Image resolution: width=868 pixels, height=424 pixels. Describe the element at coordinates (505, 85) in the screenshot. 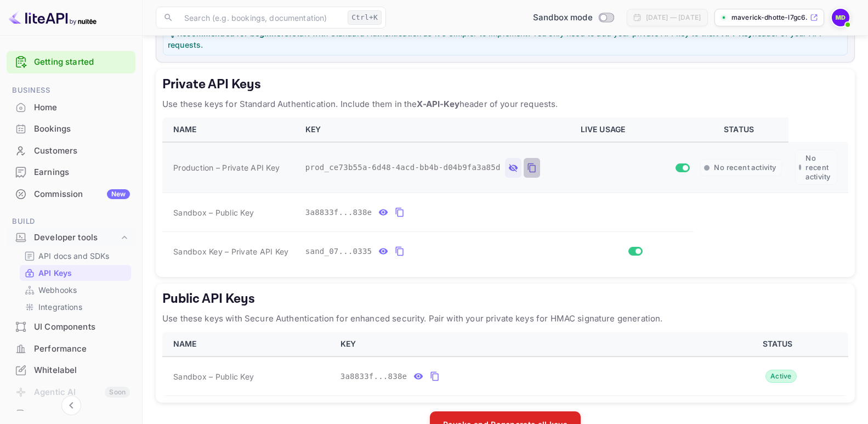

I see `h5: Private API Keys` at that location.